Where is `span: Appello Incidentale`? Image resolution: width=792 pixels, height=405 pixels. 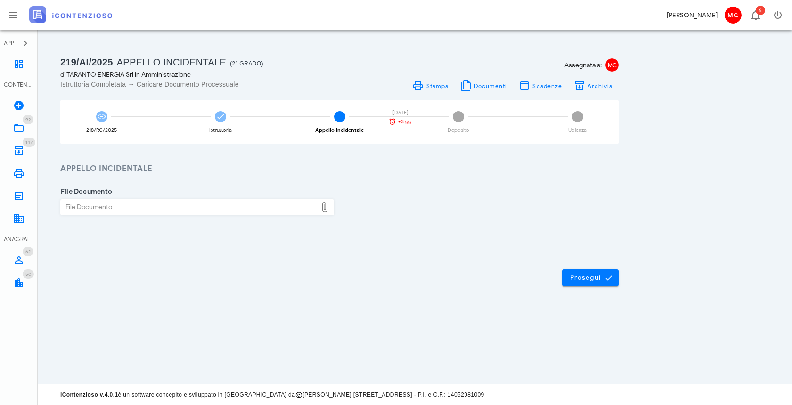 span: Appello Incidentale is located at coordinates (172, 62).